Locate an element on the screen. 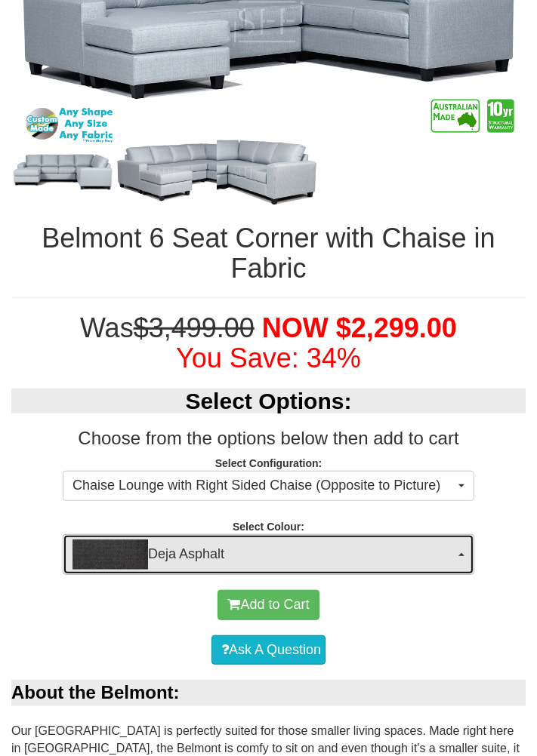  span: Chaise Lounge with Right Sided Chaise (Opposite to Picture) is located at coordinates (263, 486).